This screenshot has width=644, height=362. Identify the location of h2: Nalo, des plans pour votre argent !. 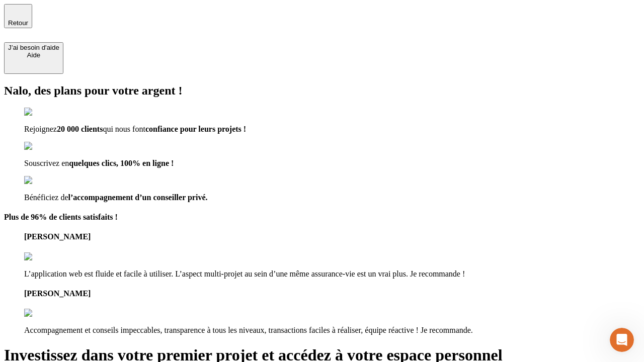
(322, 90).